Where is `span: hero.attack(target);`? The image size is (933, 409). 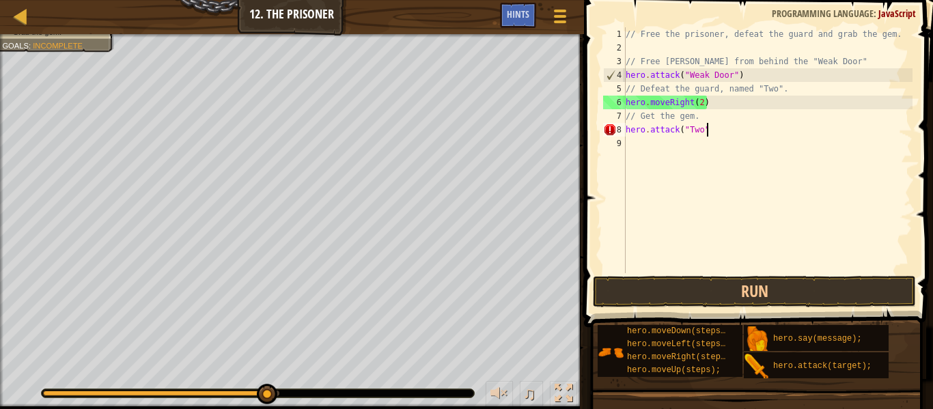 span: hero.attack(target); is located at coordinates (822, 366).